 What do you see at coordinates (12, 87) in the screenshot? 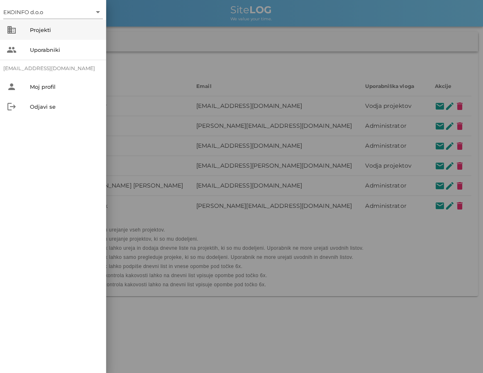
I see `i: person` at bounding box center [12, 87].